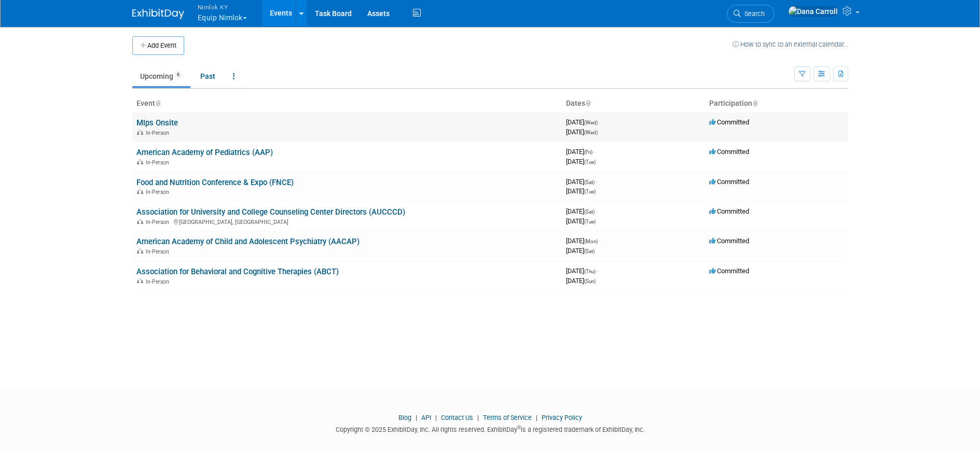 Image resolution: width=980 pixels, height=450 pixels. Describe the element at coordinates (158, 104) in the screenshot. I see `a: Sort by Event Name` at that location.